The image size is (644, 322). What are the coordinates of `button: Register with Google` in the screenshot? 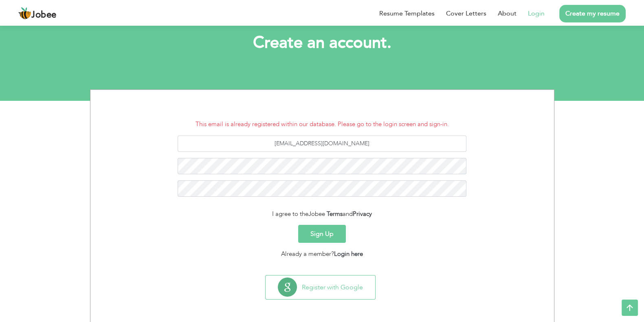 It's located at (320, 287).